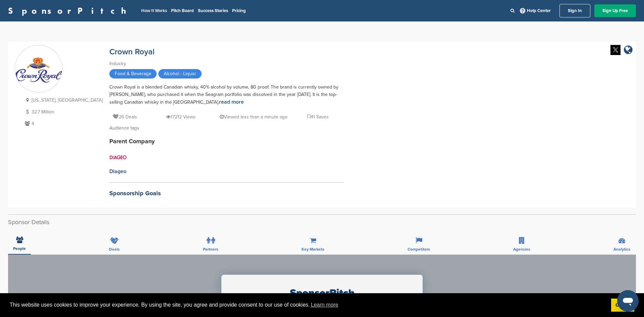 The width and height of the screenshot is (644, 317). Describe the element at coordinates (575, 11) in the screenshot. I see `a: Sign In` at that location.